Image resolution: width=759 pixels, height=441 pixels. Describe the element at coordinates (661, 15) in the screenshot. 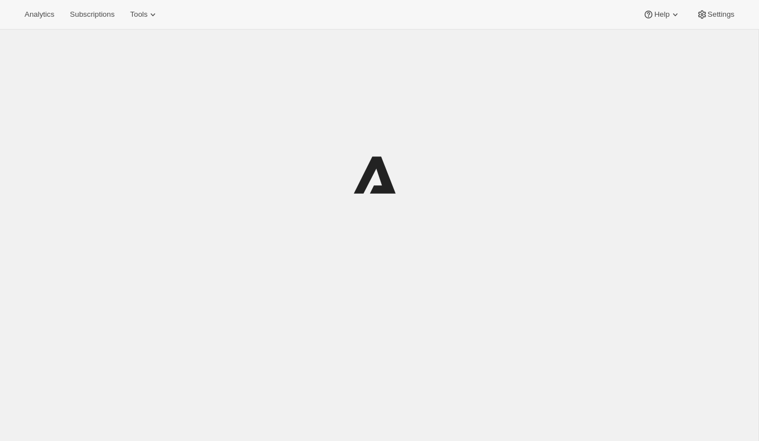

I see `span: Help` at that location.